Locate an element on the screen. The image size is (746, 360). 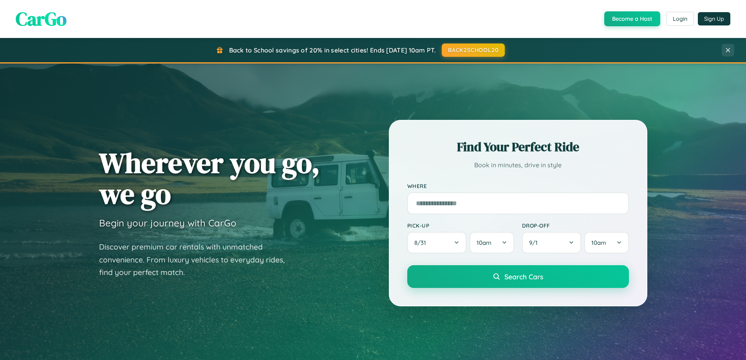
button: Search Cars is located at coordinates (518, 277).